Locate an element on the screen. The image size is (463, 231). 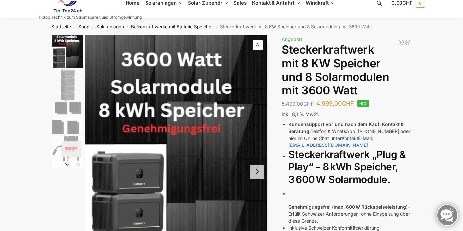
a: Shop is located at coordinates (84, 26).